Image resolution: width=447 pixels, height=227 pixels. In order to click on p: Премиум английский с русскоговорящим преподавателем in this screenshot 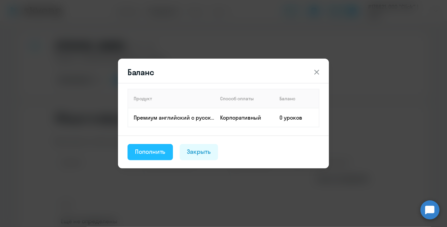, I will do `click(174, 118)`.